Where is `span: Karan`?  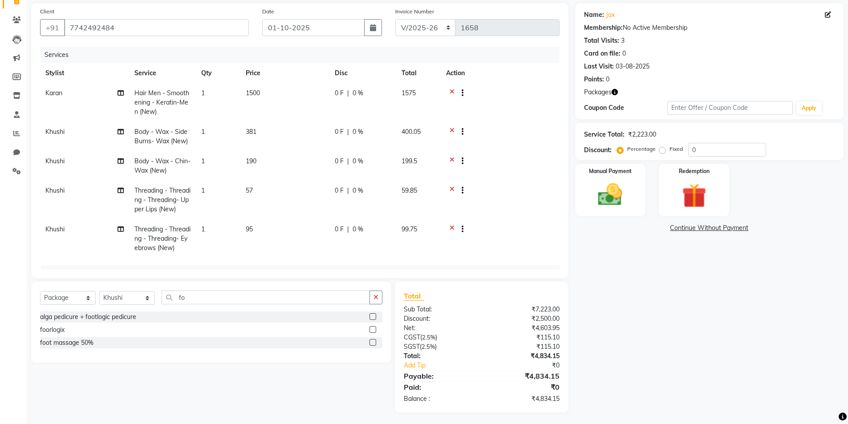 span: Karan is located at coordinates (54, 93).